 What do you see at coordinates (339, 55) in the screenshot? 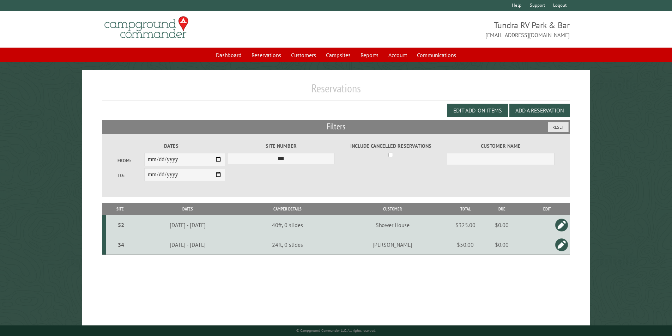
I see `a: Campsites` at bounding box center [339, 55].